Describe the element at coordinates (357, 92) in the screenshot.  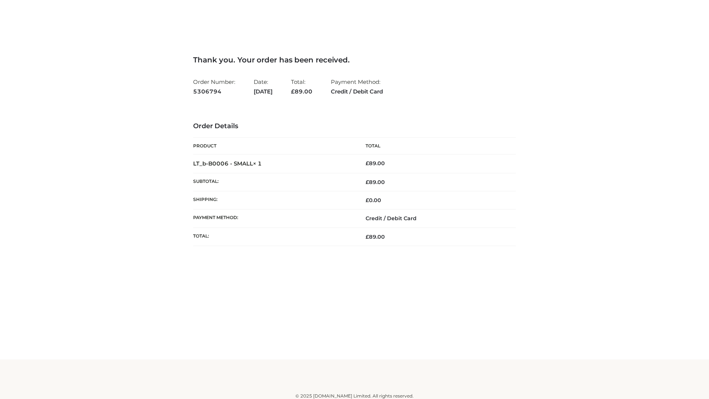
I see `strong: Credit / Debit Card` at that location.